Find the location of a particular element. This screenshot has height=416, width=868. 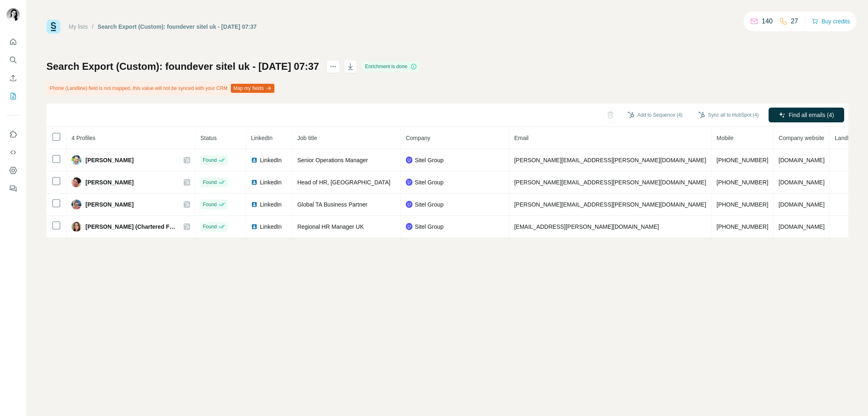

span: 4 Profiles is located at coordinates (83, 138).